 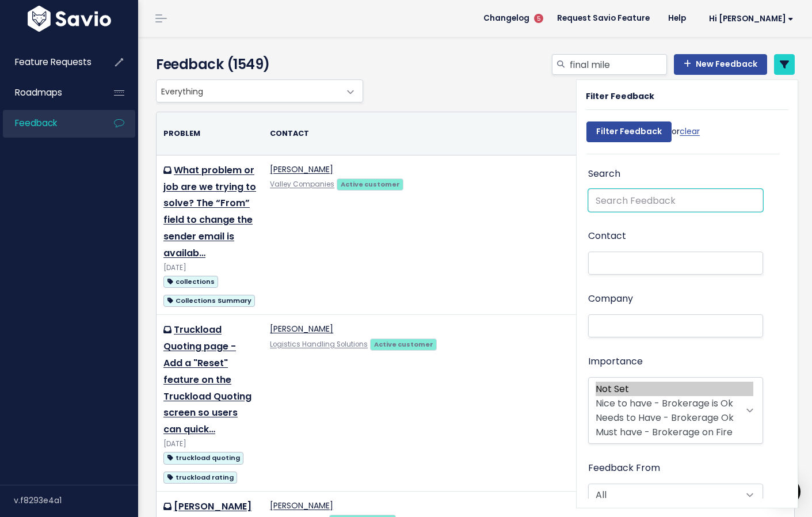 What do you see at coordinates (209, 300) in the screenshot?
I see `a: Collections Summary` at bounding box center [209, 300].